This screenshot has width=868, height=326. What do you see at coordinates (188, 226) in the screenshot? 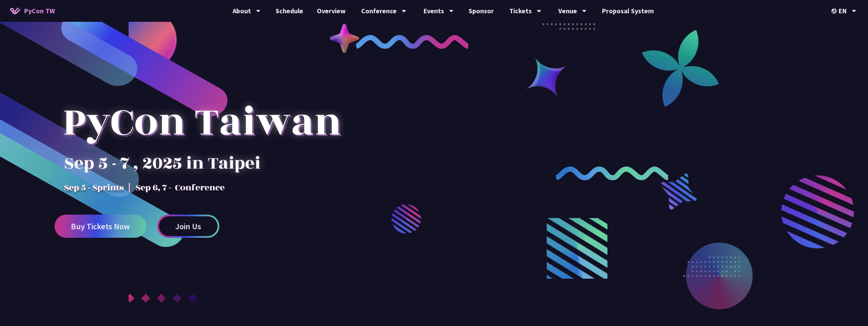
I see `button: Join Us` at bounding box center [188, 226].